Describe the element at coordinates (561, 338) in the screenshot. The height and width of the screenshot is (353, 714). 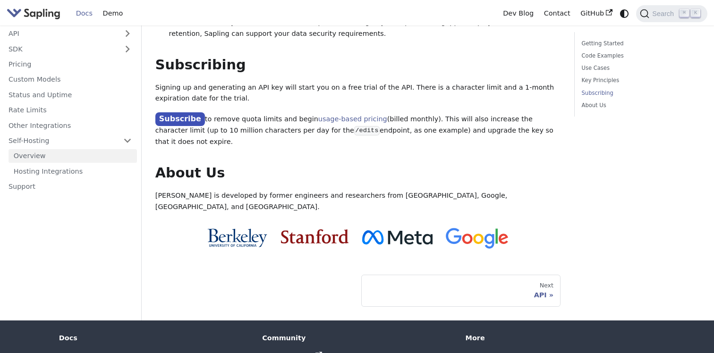
I see `div: More` at that location.